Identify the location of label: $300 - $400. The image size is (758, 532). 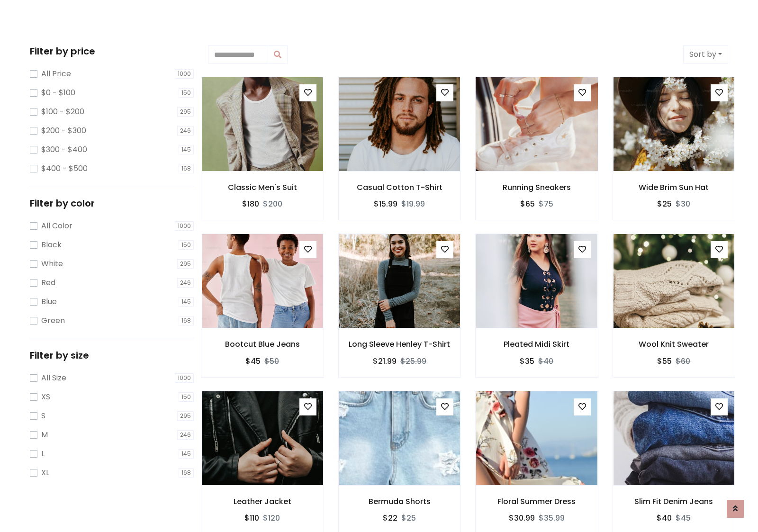
(64, 150).